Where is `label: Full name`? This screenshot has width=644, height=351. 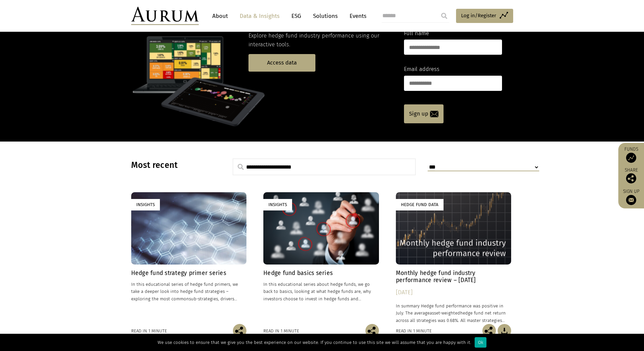 label: Full name is located at coordinates (416, 33).